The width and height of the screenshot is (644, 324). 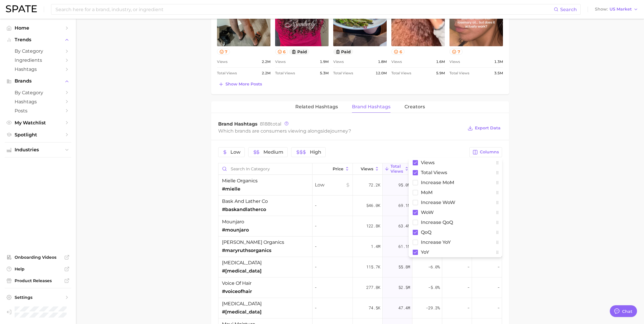 I want to click on button: Trends, so click(x=38, y=40).